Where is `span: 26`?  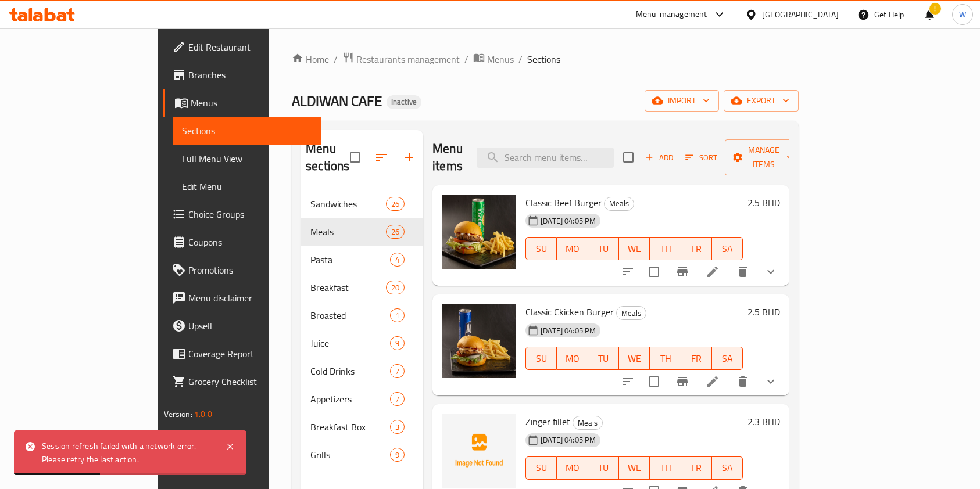 span: 26 is located at coordinates (395, 204).